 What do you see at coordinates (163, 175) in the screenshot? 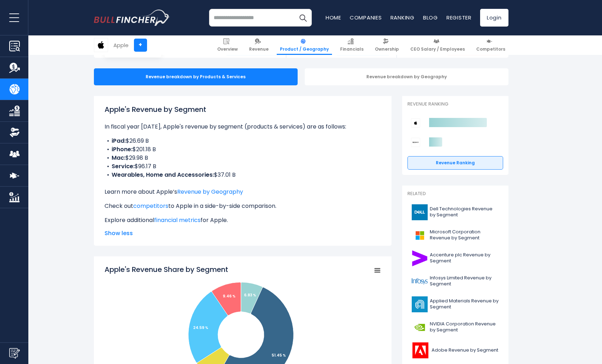
I see `b: Wearables, Home and Accessories:` at bounding box center [163, 175].